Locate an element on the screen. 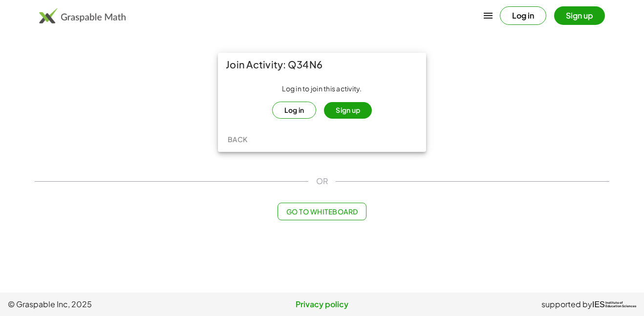 The image size is (644, 316). div: Join Activity: Q34N6 is located at coordinates (322, 64).